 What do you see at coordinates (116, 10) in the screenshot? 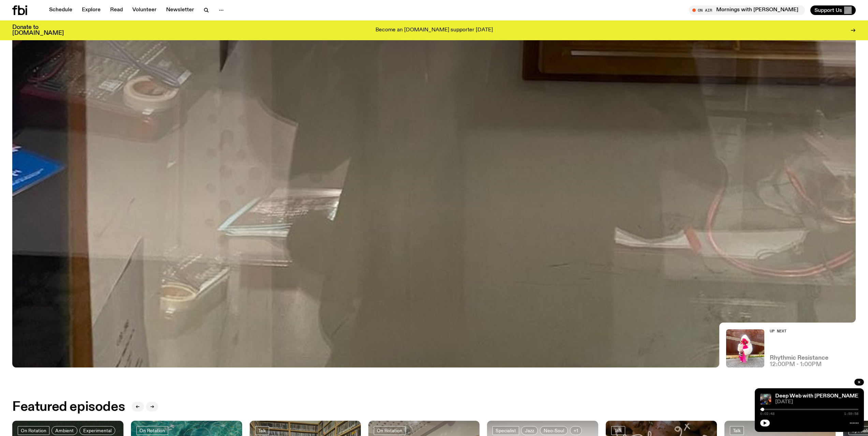
I see `a: Read` at bounding box center [116, 10].